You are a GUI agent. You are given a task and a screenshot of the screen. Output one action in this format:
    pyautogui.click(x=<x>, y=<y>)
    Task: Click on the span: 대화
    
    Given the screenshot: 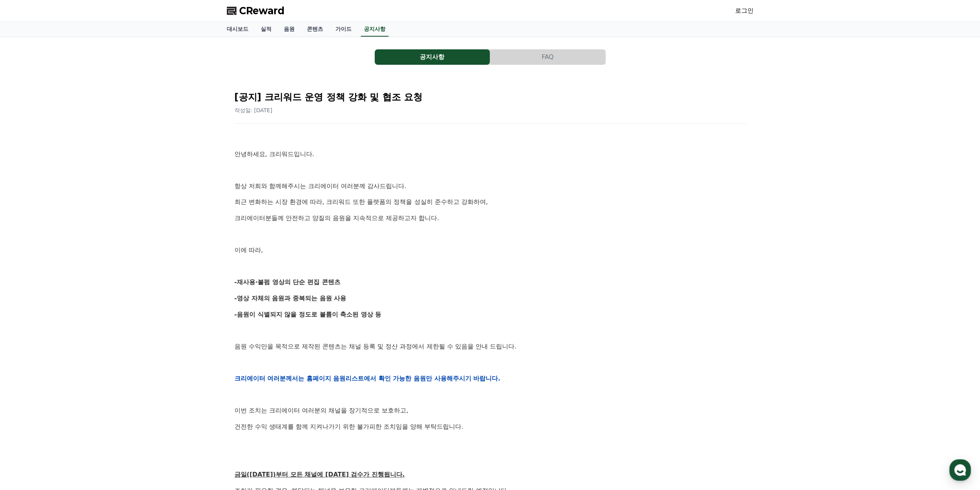 What is the action you would take?
    pyautogui.click(x=76, y=259)
    